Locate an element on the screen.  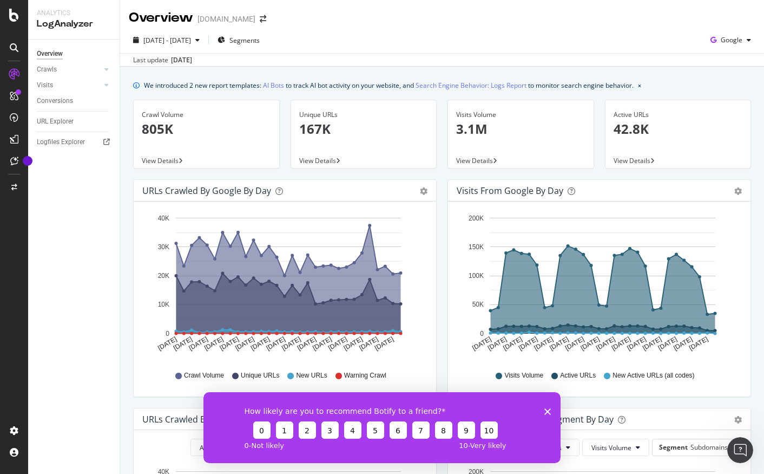
button: 4 is located at coordinates (149, 38).